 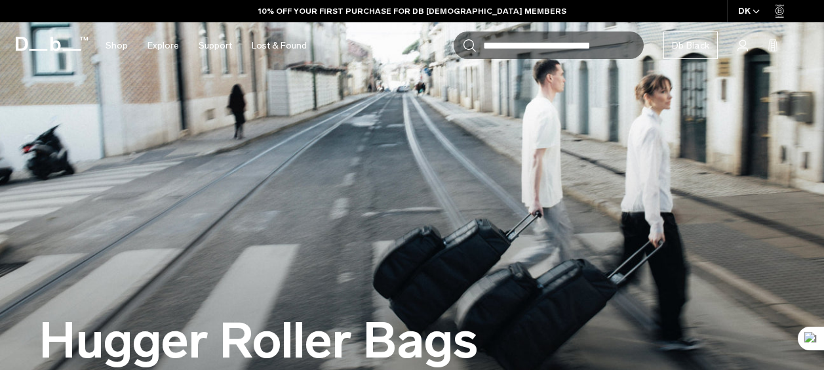 I want to click on nav: Main Navigation, so click(x=206, y=45).